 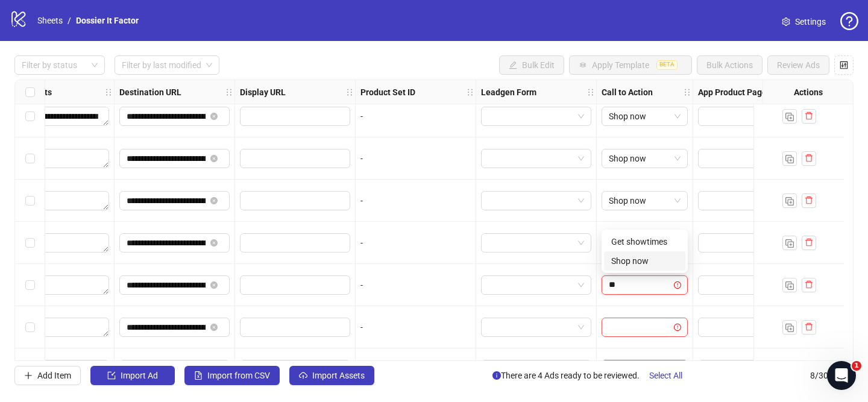 What do you see at coordinates (532, 65) in the screenshot?
I see `button: Bulk Edit` at bounding box center [532, 65].